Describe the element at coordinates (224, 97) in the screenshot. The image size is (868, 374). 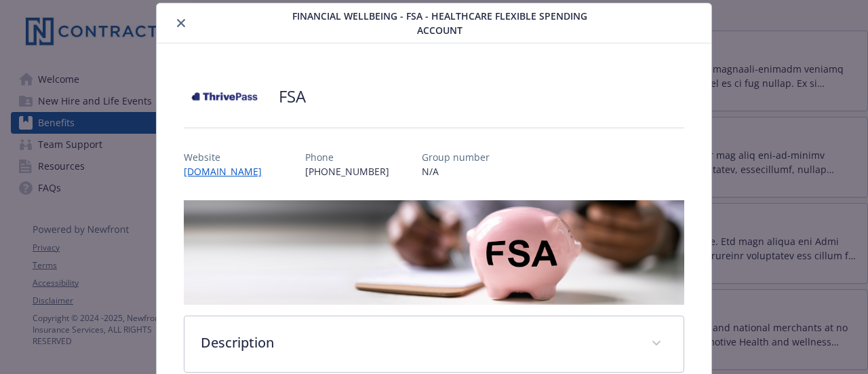
I see `img: Thrive Pass` at that location.